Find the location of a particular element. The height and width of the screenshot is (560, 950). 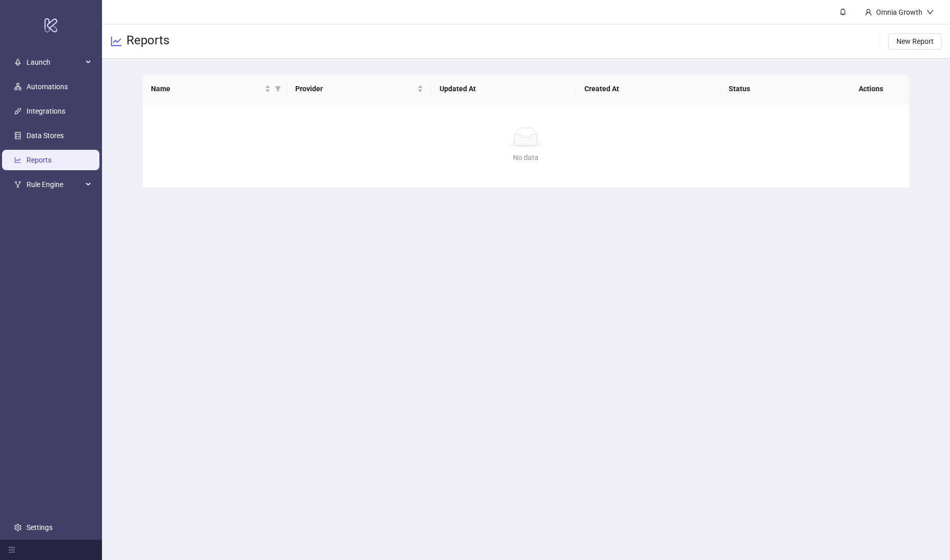

span: New Report is located at coordinates (915, 41).